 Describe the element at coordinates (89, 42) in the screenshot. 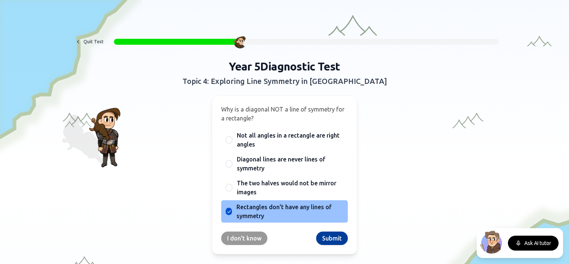

I see `button: Quit Test` at that location.